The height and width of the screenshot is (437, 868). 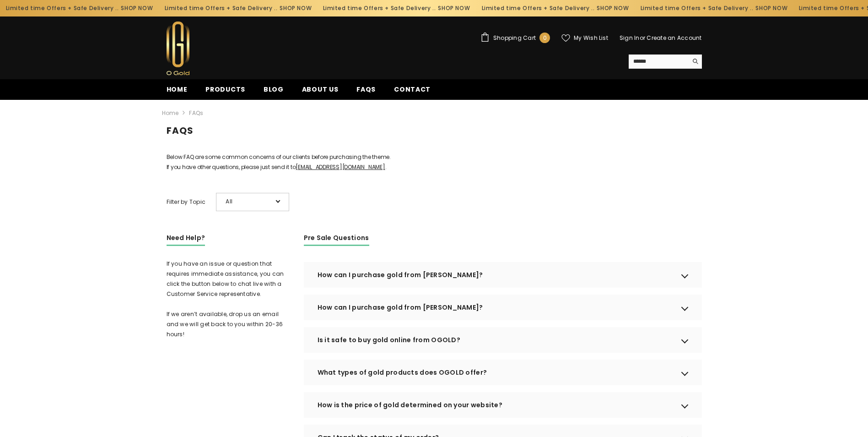 What do you see at coordinates (273, 89) in the screenshot?
I see `span: Blog` at bounding box center [273, 89].